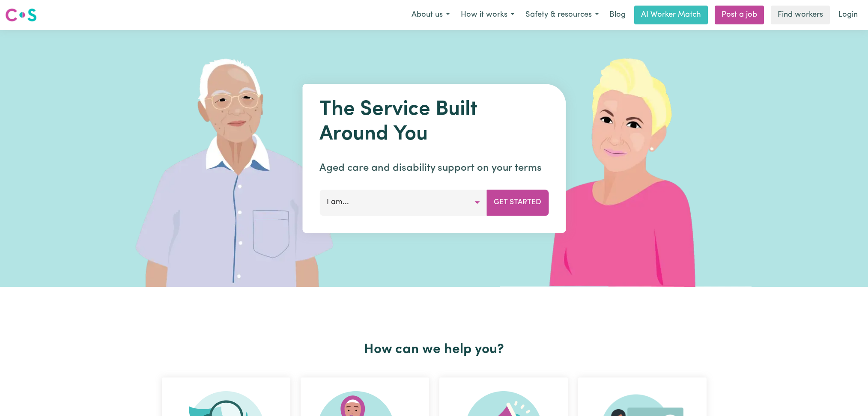 The height and width of the screenshot is (416, 868). I want to click on button: How it works, so click(487, 15).